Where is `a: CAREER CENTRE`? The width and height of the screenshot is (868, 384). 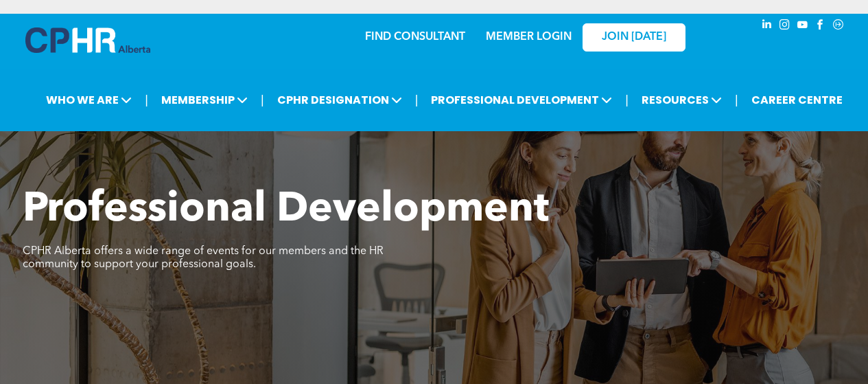
a: CAREER CENTRE is located at coordinates (797, 100).